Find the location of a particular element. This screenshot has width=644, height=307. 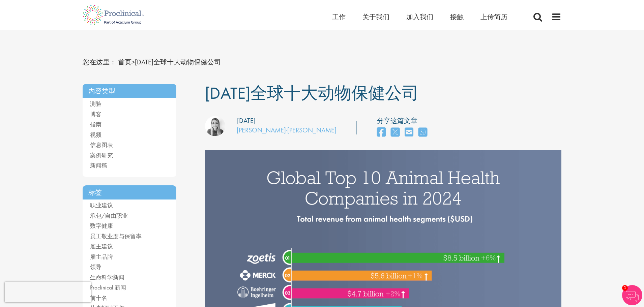

font: 关于我们 is located at coordinates (376, 17).